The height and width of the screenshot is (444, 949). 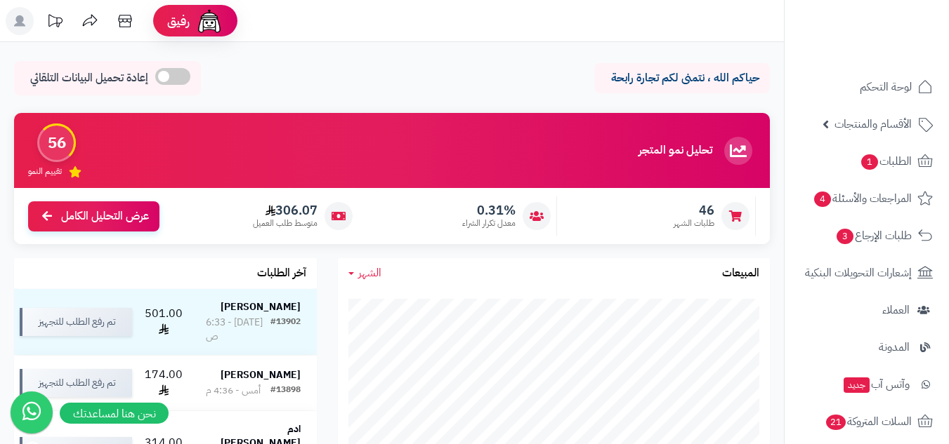 I want to click on a: إشعارات التحويلات البنكية, so click(x=867, y=273).